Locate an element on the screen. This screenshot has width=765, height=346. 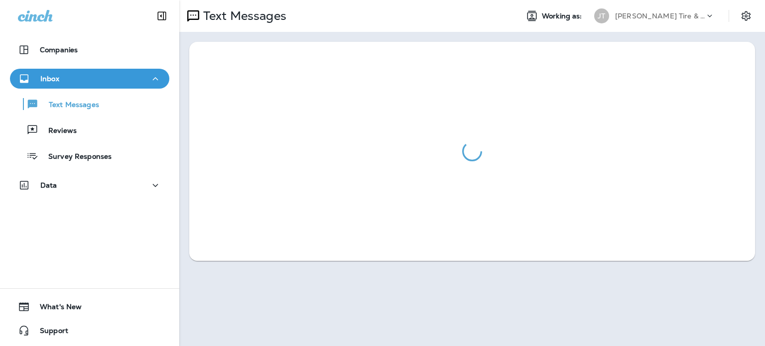
button: Settings is located at coordinates (746, 16).